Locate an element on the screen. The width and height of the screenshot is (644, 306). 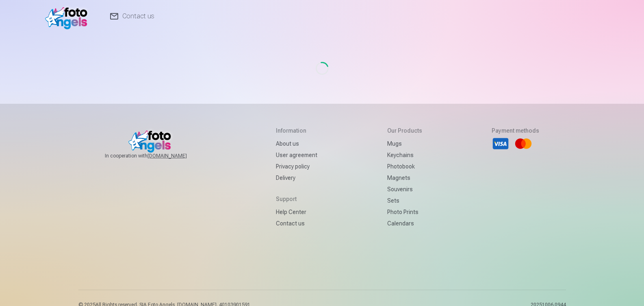
a: Mugs is located at coordinates (404, 144).